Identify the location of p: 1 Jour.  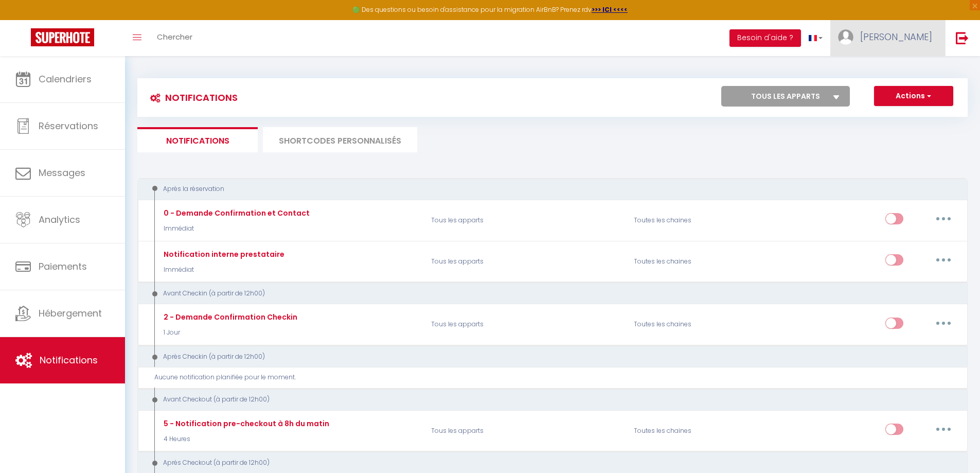
(229, 332).